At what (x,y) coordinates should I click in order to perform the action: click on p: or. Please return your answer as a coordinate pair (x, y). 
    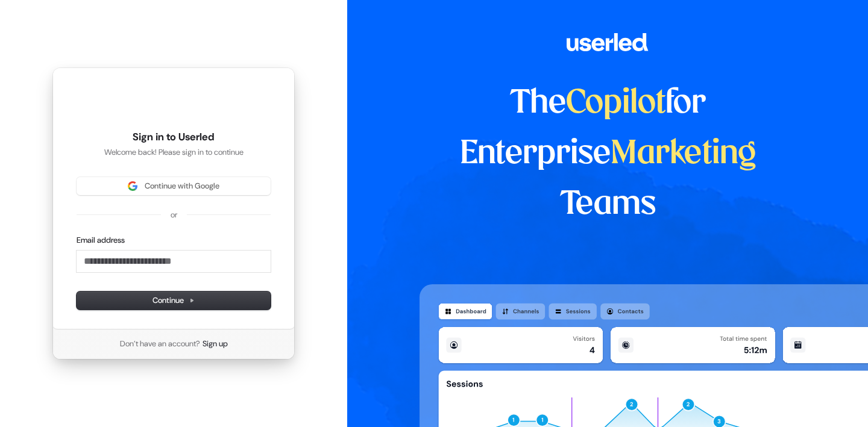
    Looking at the image, I should click on (173, 215).